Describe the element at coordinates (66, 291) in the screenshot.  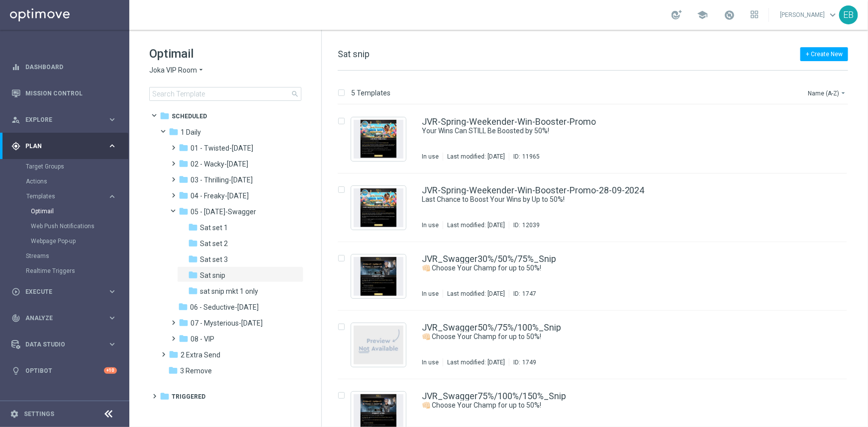
I see `span: Execute` at that location.